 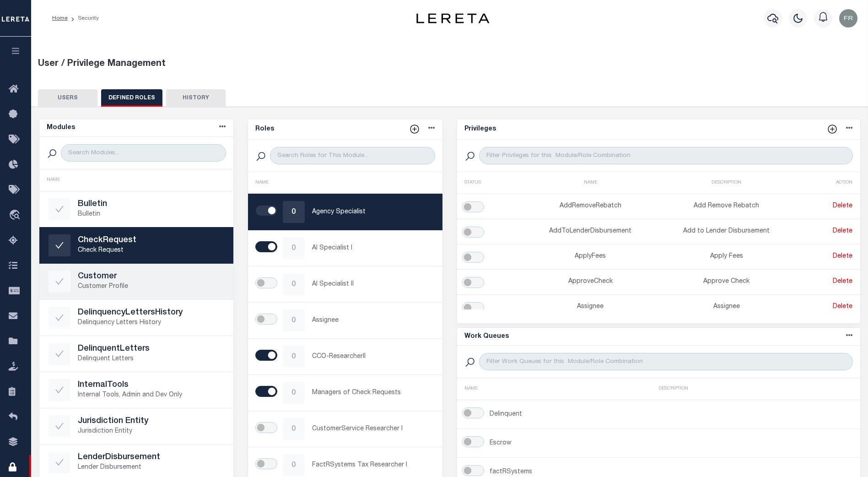 What do you see at coordinates (151, 323) in the screenshot?
I see `p: Delinquency Letters History` at bounding box center [151, 323].